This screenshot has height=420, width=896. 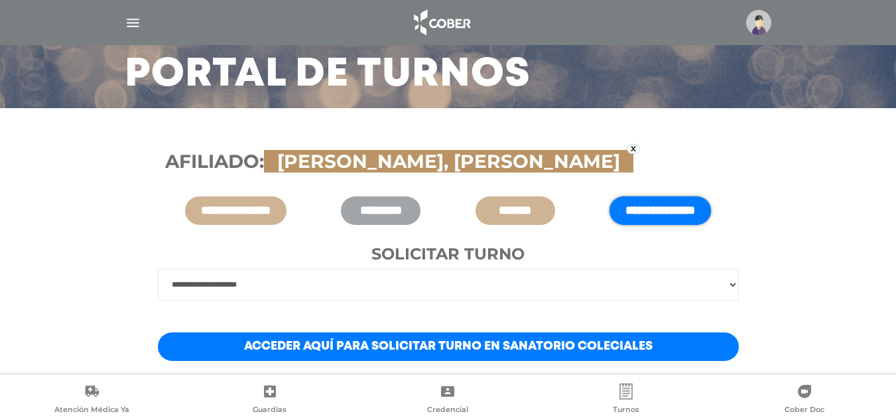 What do you see at coordinates (269, 410) in the screenshot?
I see `span: Guardias` at bounding box center [269, 410].